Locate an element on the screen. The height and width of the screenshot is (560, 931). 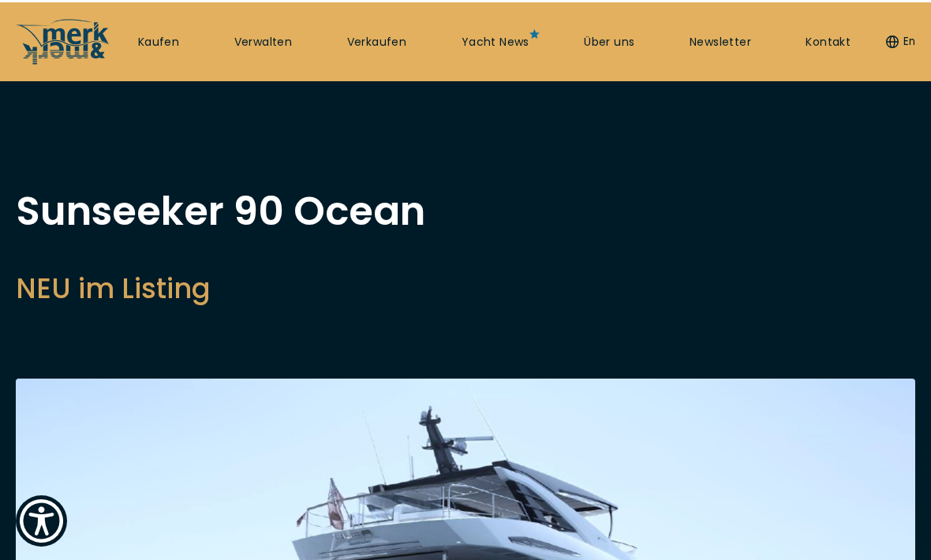
a: Kaufen is located at coordinates (159, 41).